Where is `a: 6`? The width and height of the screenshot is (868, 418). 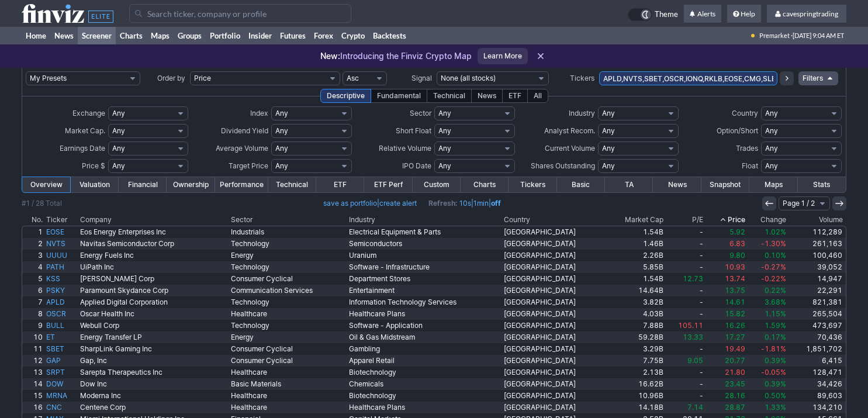 a: 6 is located at coordinates (33, 291).